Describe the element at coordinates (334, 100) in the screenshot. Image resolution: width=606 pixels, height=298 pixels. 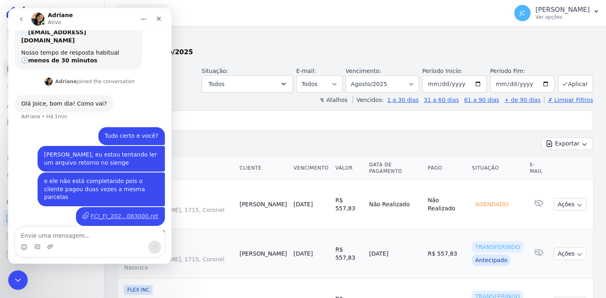
I see `label: ↯ Atalhos` at that location.